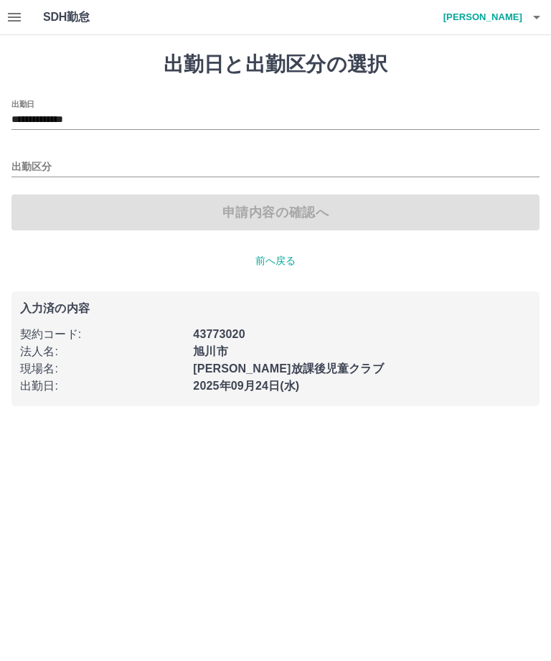 The image size is (551, 661). Describe the element at coordinates (23, 103) in the screenshot. I see `label: 出勤日` at that location.